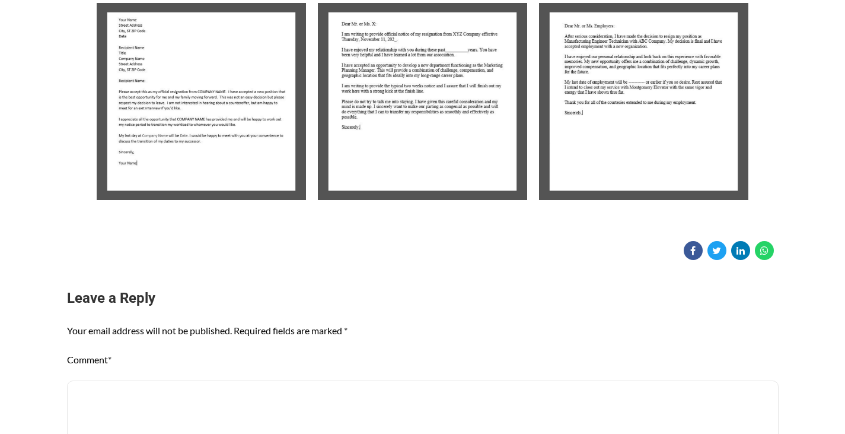 The height and width of the screenshot is (434, 845). What do you see at coordinates (765, 250) in the screenshot?
I see `a: Share on WhatsApp` at bounding box center [765, 250].